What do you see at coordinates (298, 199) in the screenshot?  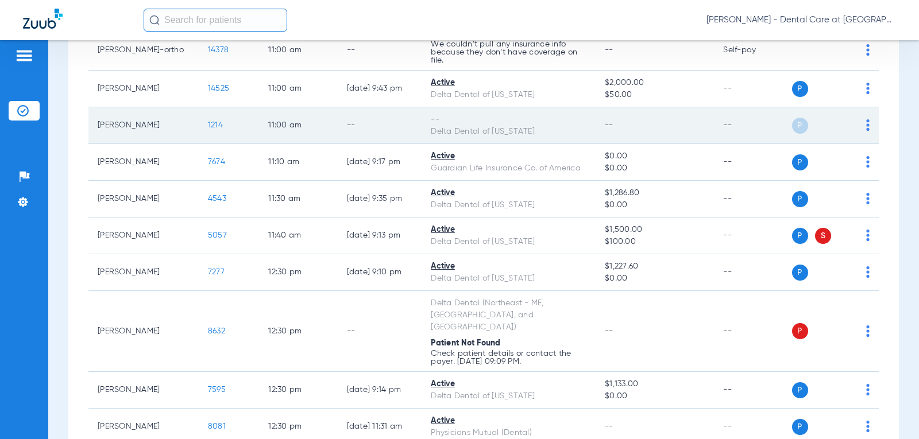 I see `td: 11:30 AM` at bounding box center [298, 199].